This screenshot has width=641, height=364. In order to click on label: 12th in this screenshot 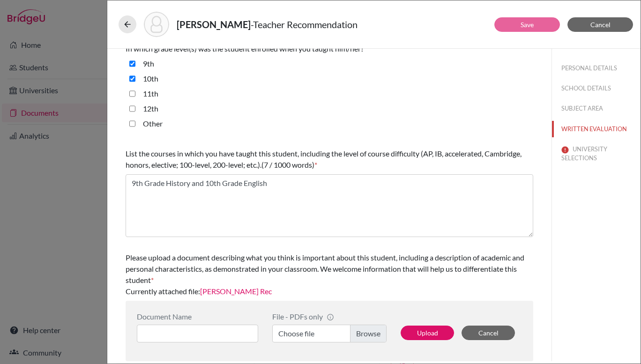, I will do `click(150, 109)`.